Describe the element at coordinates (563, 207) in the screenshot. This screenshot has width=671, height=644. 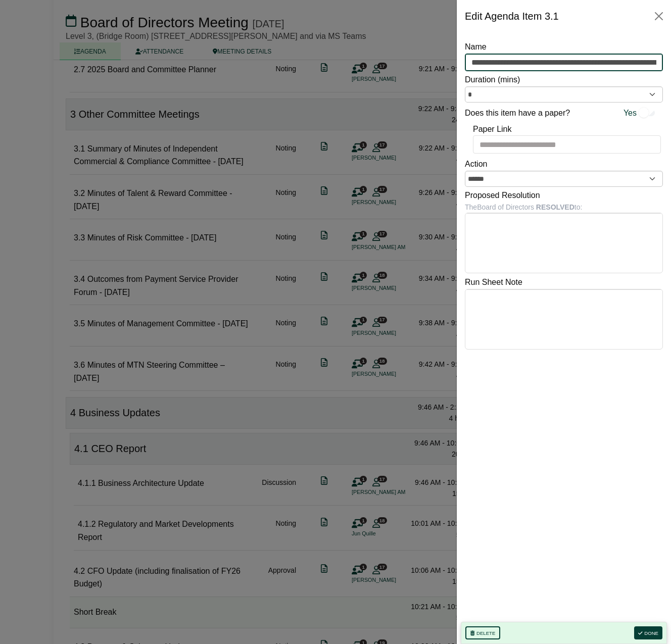
I see `div: The Board of Directors to:` at that location.